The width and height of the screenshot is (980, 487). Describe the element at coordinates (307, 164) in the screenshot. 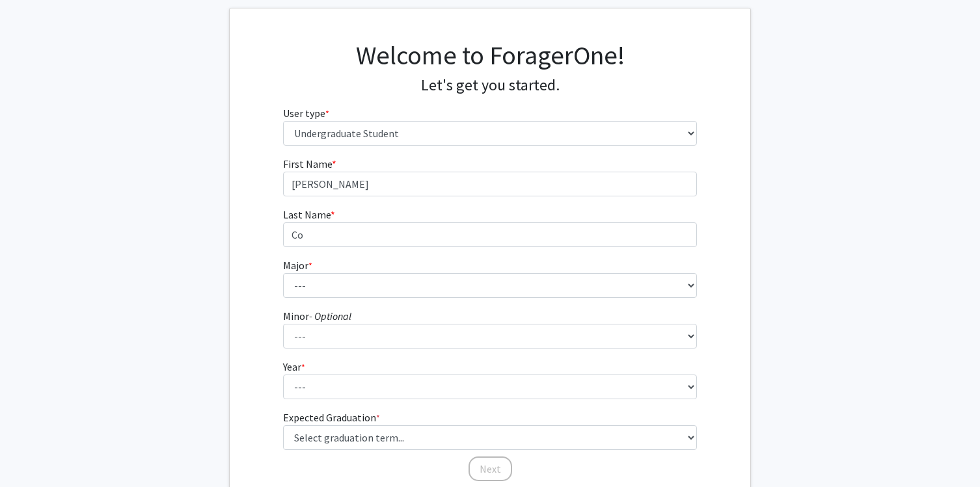

I see `span: First Name` at that location.